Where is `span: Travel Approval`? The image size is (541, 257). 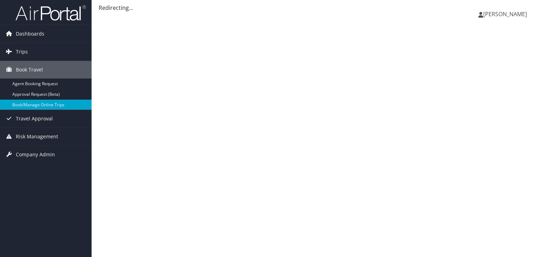 span: Travel Approval is located at coordinates (34, 119).